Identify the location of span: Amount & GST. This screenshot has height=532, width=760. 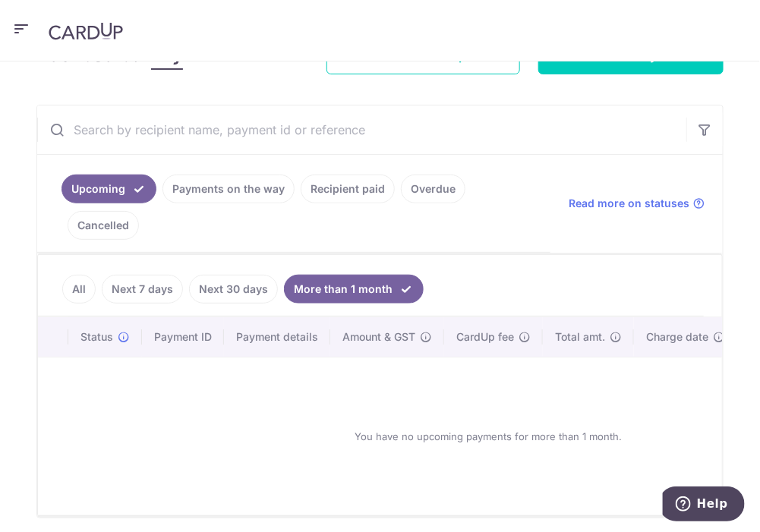
(379, 337).